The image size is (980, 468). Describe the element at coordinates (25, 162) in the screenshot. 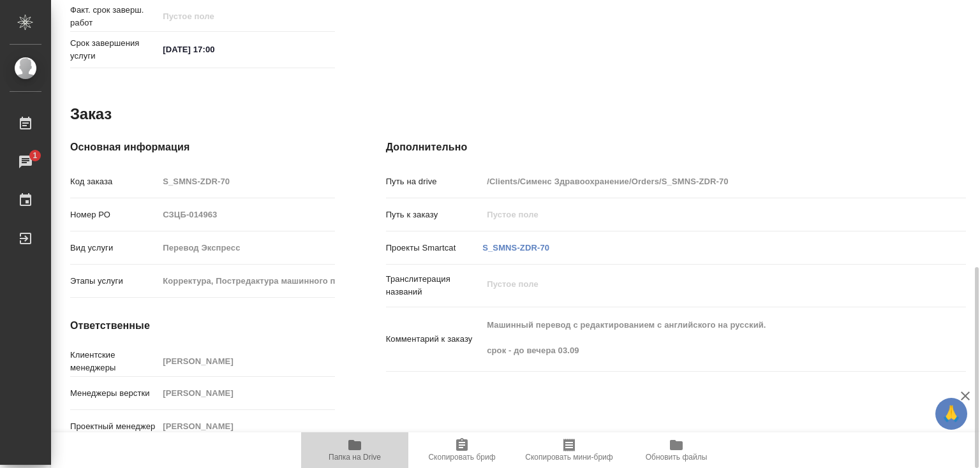

I see `a: 1` at that location.